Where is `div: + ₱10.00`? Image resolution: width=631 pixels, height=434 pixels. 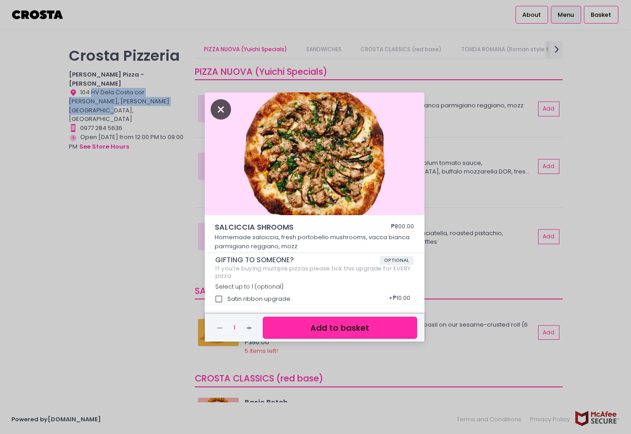 div: + ₱10.00 is located at coordinates (400, 299).